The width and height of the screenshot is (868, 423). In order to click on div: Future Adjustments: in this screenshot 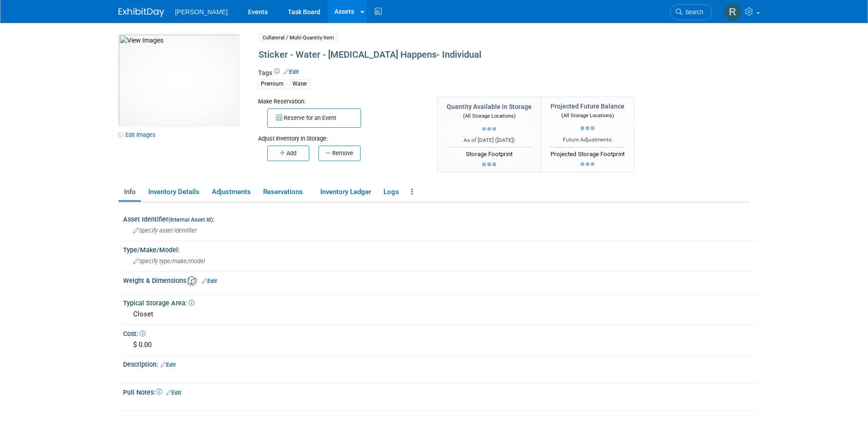, I will do `click(587, 140)`.